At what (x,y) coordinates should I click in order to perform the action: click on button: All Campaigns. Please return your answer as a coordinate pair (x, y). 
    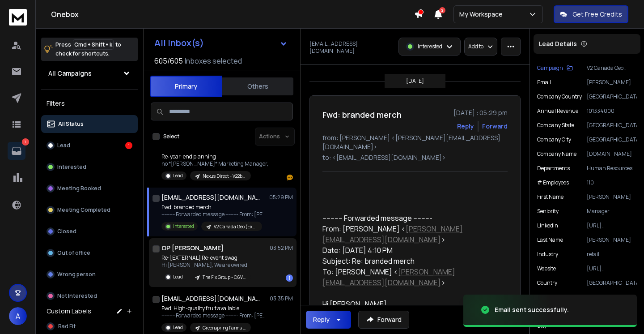
    Looking at the image, I should click on (89, 74).